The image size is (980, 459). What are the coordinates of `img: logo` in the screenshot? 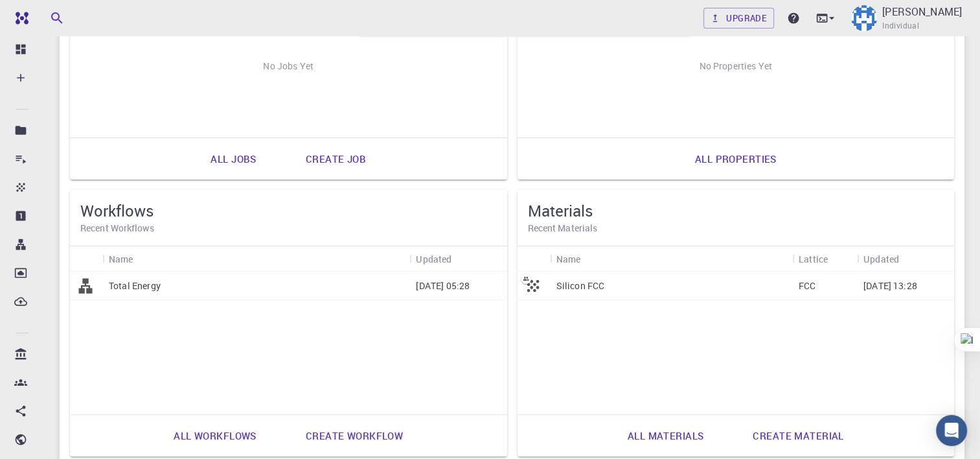 It's located at (19, 18).